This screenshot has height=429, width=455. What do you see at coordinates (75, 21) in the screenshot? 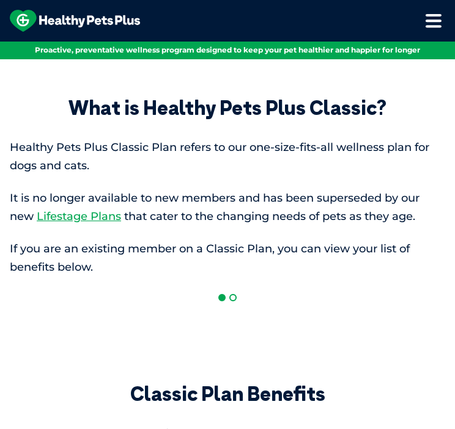
I see `img: hpp-logo` at bounding box center [75, 21].